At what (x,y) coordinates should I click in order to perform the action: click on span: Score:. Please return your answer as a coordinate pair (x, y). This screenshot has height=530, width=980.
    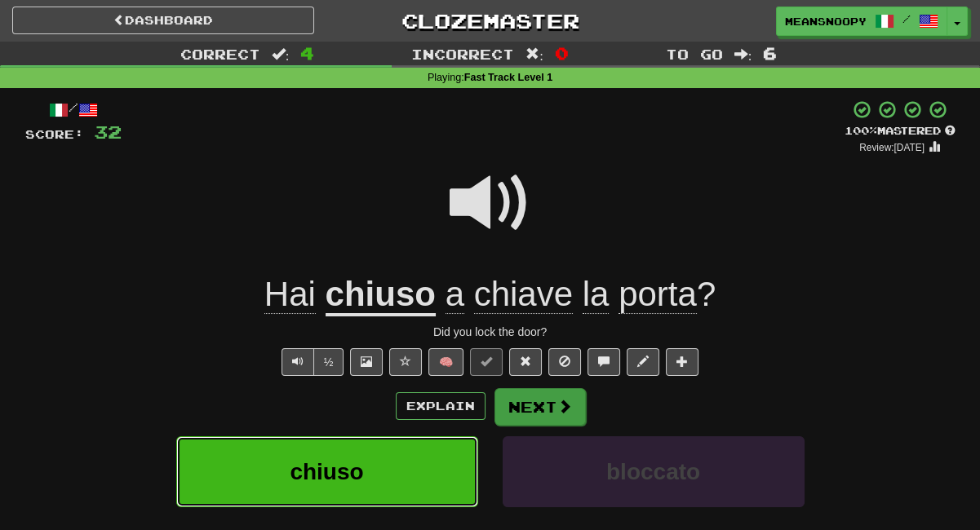
    Looking at the image, I should click on (54, 133).